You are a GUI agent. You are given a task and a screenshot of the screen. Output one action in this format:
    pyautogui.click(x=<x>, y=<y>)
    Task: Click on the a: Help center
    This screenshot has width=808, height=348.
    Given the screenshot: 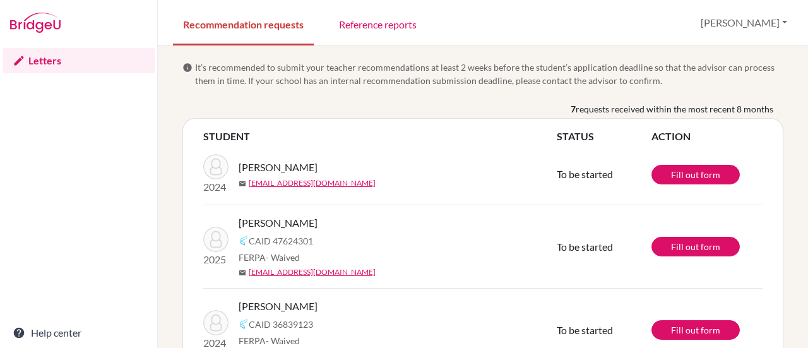 What is the action you would take?
    pyautogui.click(x=78, y=333)
    